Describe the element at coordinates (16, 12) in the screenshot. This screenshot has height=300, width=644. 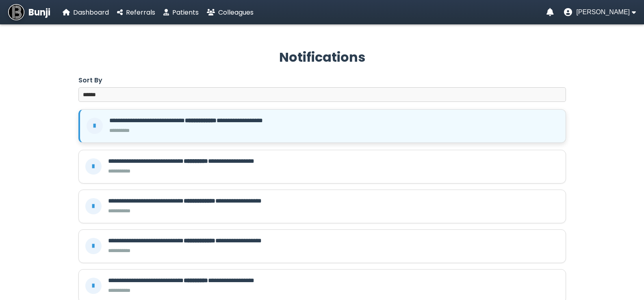
I see `img: Bunji Dental Referral Management` at that location.